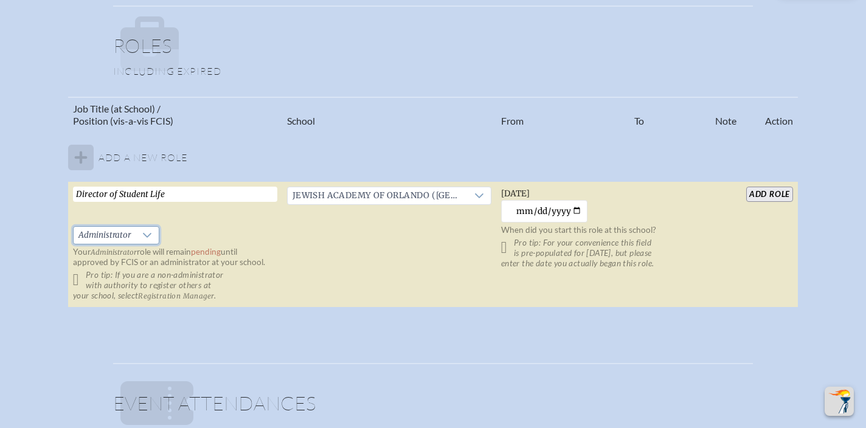  Describe the element at coordinates (726, 115) in the screenshot. I see `th: Note` at that location.